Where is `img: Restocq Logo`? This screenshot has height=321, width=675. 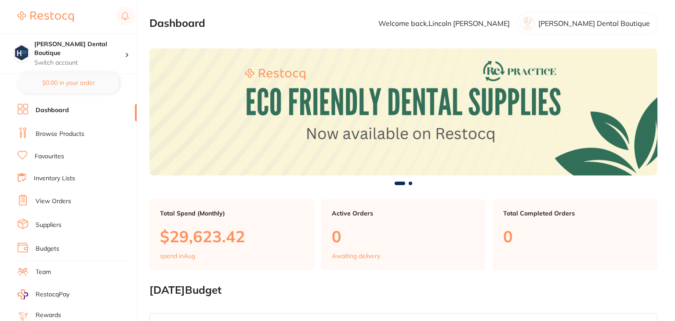
img: Restocq Logo is located at coordinates (46, 17).